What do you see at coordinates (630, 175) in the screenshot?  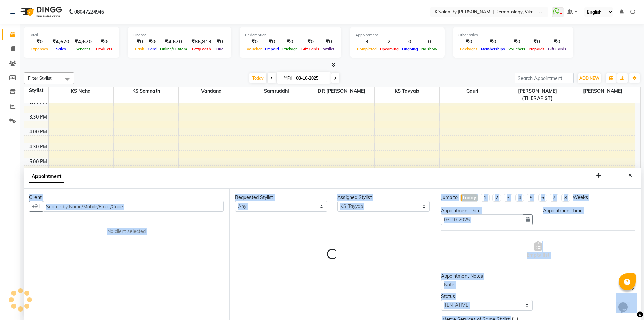 I see `button: Close` at bounding box center [630, 175].